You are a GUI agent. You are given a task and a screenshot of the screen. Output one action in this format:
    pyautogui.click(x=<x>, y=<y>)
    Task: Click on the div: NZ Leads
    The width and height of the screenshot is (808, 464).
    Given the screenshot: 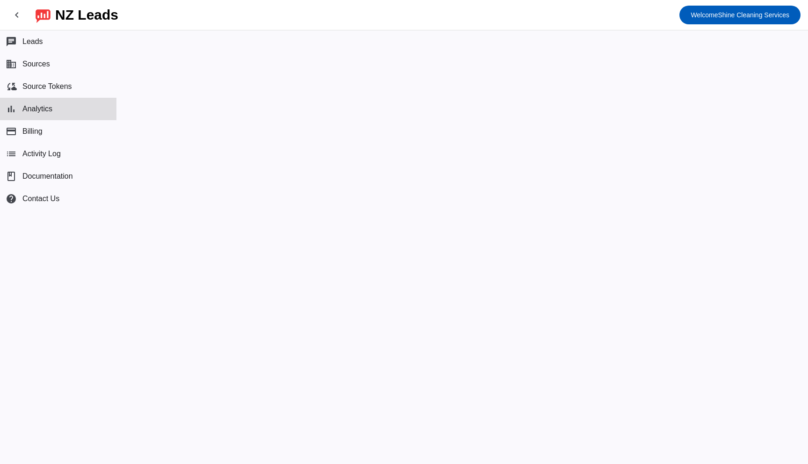 What is the action you would take?
    pyautogui.click(x=86, y=15)
    